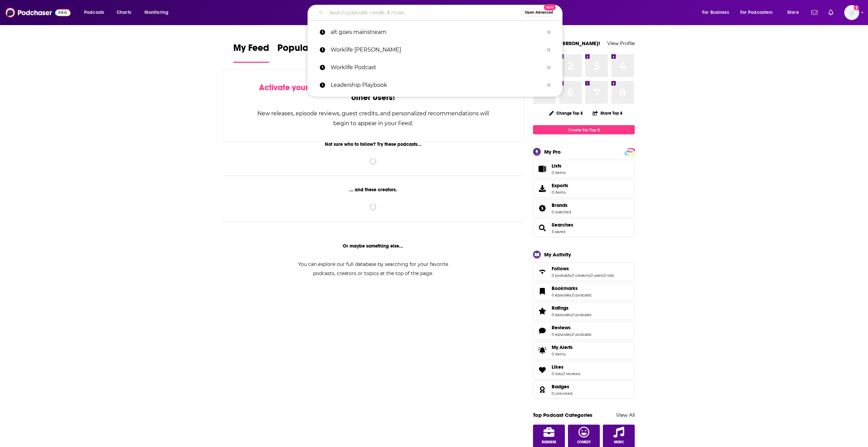  Describe the element at coordinates (373, 189) in the screenshot. I see `div: ... and these creators.` at that location.